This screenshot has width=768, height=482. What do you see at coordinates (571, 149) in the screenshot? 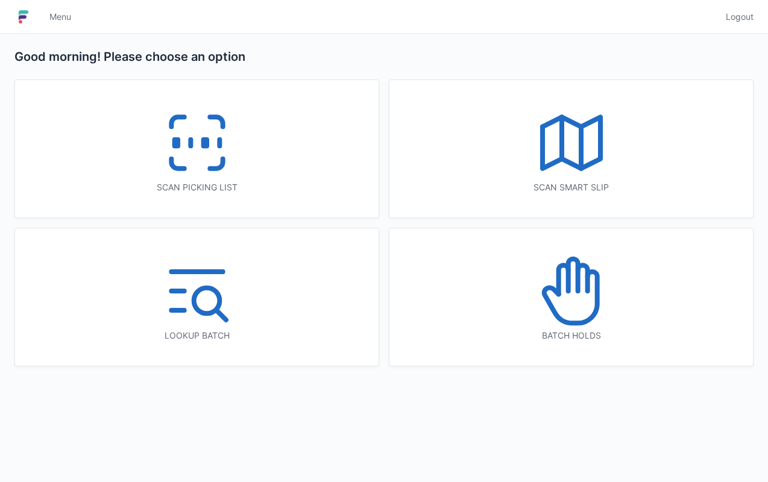
I see `a: Scan smart slip` at bounding box center [571, 149].